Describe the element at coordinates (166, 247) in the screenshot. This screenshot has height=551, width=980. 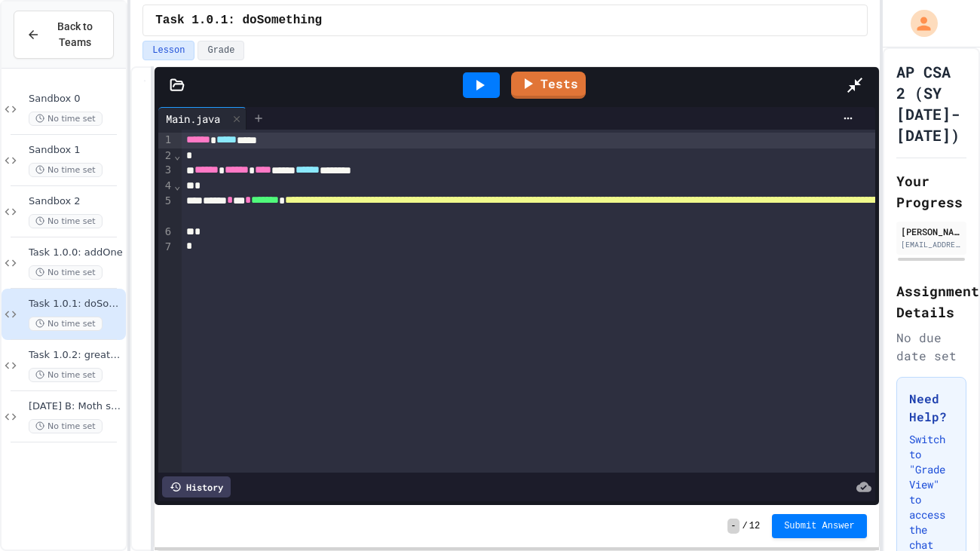
I see `div: 7` at that location.